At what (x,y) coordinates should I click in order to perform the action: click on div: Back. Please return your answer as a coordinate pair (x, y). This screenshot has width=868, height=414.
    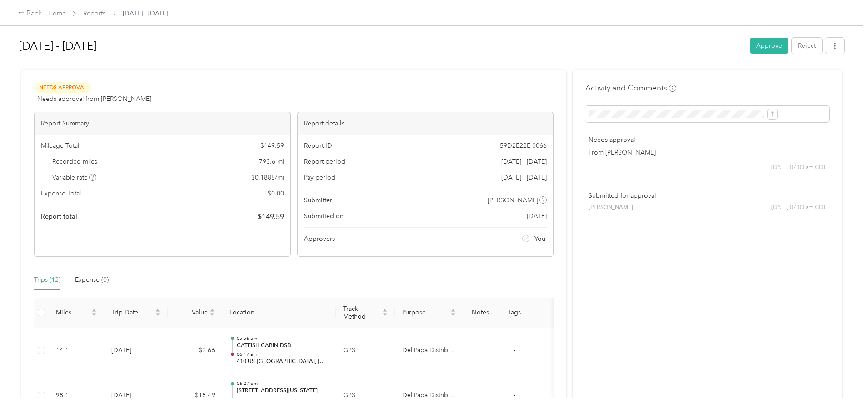
    Looking at the image, I should click on (30, 13).